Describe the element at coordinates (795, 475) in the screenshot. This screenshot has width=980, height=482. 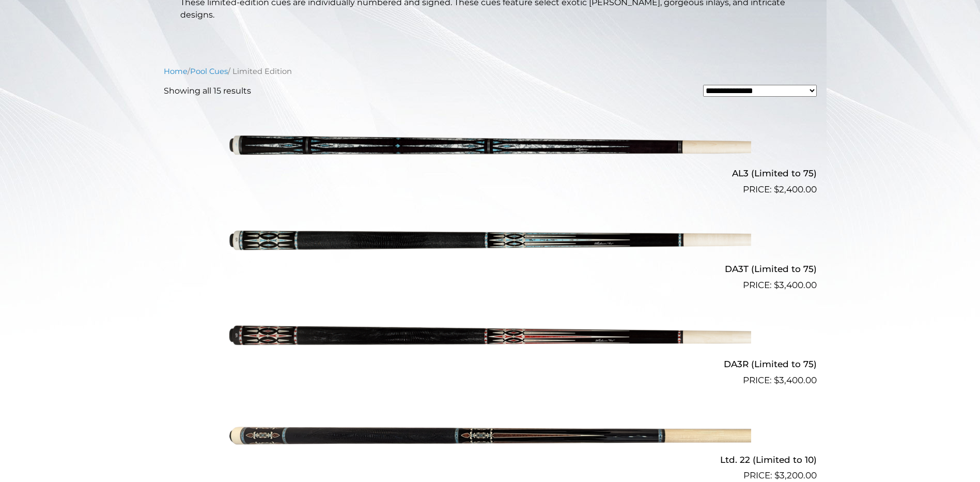
I see `bdi: 3,200.00` at that location.